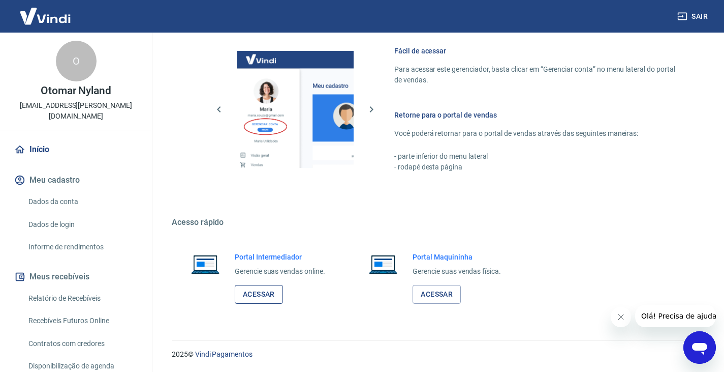 The image size is (724, 372). I want to click on p: 2025 ©, so click(436, 354).